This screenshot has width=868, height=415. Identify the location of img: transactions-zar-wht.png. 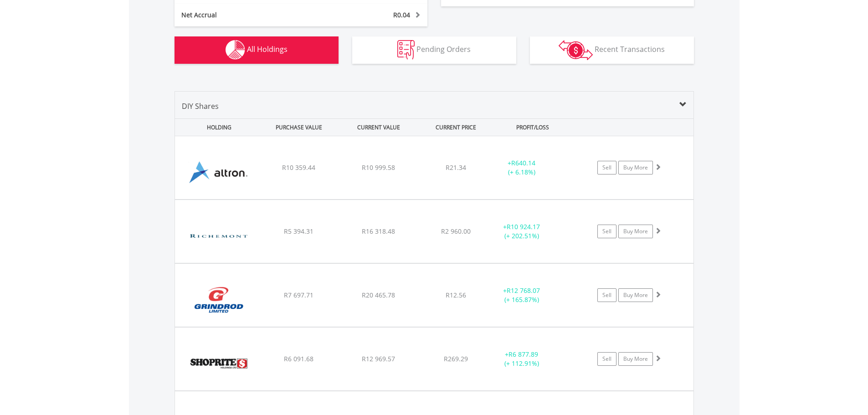
(575, 50).